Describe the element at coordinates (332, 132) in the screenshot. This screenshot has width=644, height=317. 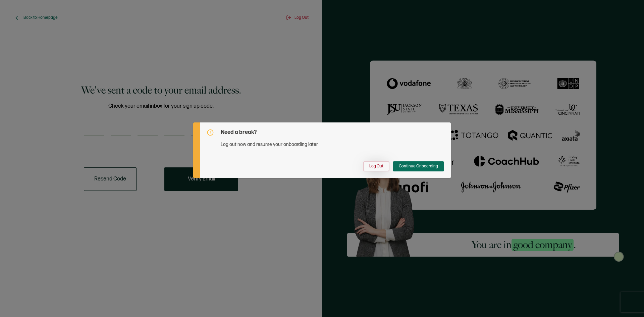
I see `h5: Need a break?` at that location.